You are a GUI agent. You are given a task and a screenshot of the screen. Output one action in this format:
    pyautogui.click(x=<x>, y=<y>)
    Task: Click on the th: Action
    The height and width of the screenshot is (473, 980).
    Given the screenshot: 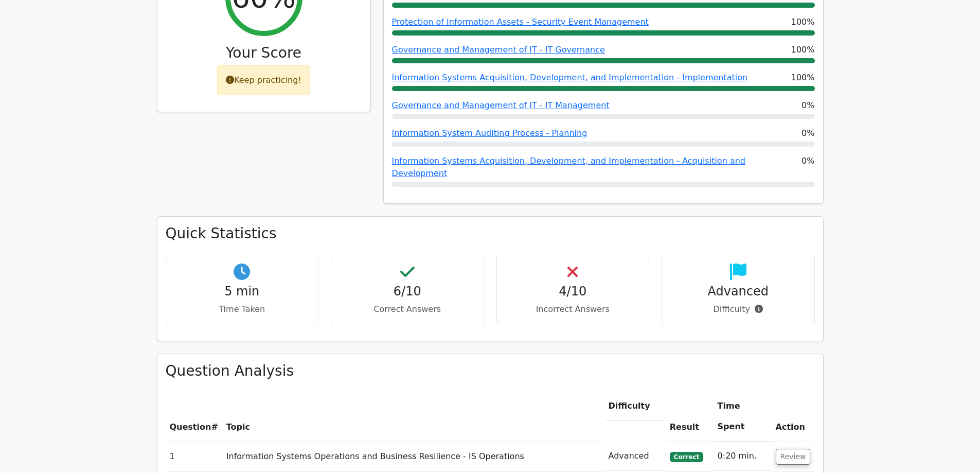 What is the action you would take?
    pyautogui.click(x=794, y=416)
    